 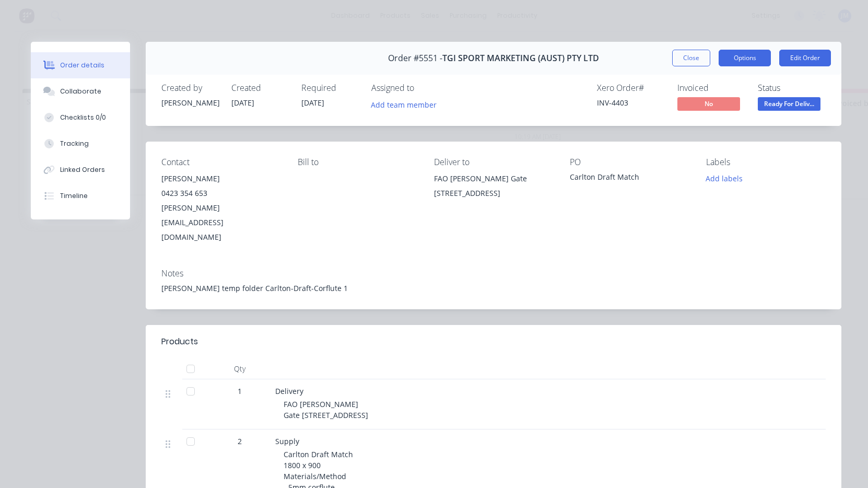 I want to click on span: Delivery, so click(x=289, y=391).